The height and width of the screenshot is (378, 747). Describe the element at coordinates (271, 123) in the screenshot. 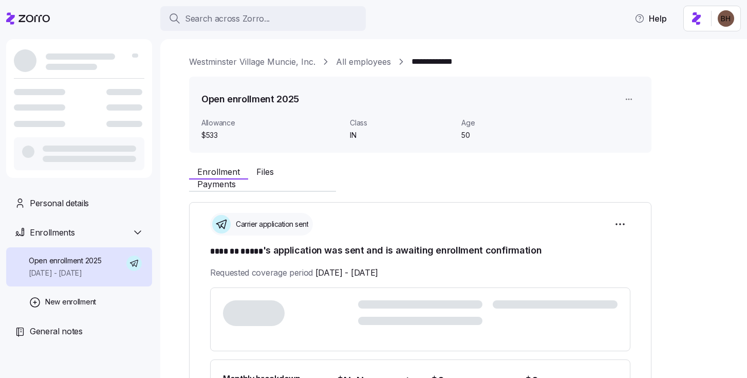

I see `span: Allowance` at that location.